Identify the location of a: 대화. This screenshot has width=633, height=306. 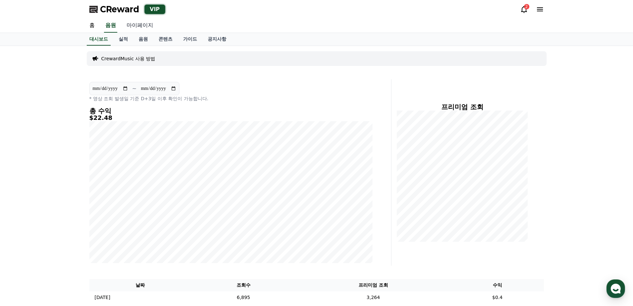
(65, 219).